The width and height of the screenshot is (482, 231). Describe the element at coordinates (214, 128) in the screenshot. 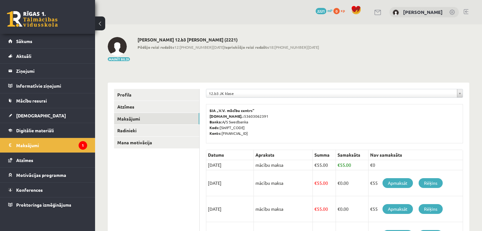

I see `b: Kods:` at that location.